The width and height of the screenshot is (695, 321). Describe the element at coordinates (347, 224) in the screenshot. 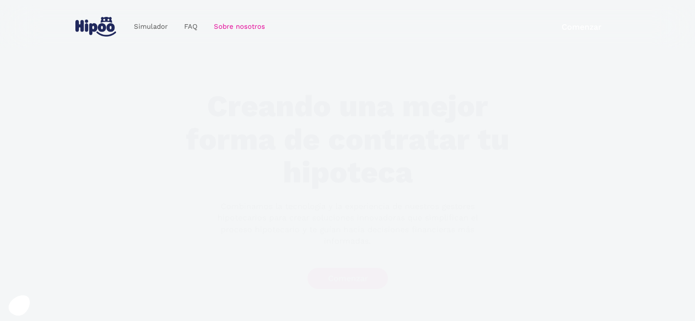

I see `p: Combinamos la tecnología y la experiencia de nuestros gestores hipotecarios para crear soluciones...` at that location.